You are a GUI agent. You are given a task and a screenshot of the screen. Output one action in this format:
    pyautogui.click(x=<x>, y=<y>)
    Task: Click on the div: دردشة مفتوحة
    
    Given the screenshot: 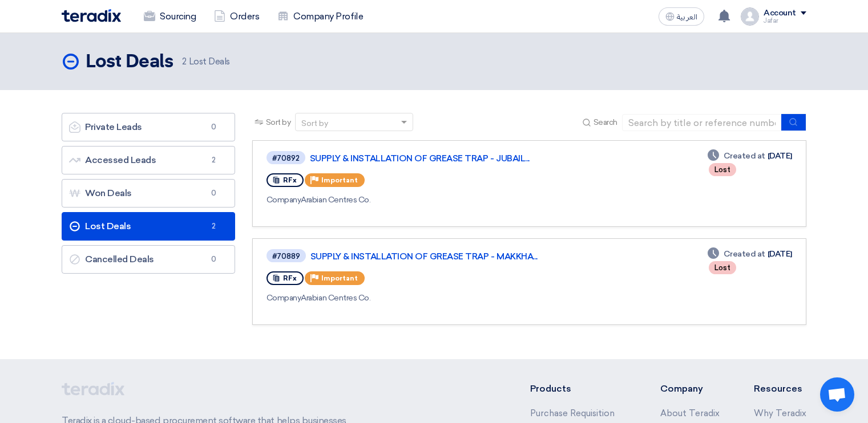 What is the action you would take?
    pyautogui.click(x=837, y=395)
    